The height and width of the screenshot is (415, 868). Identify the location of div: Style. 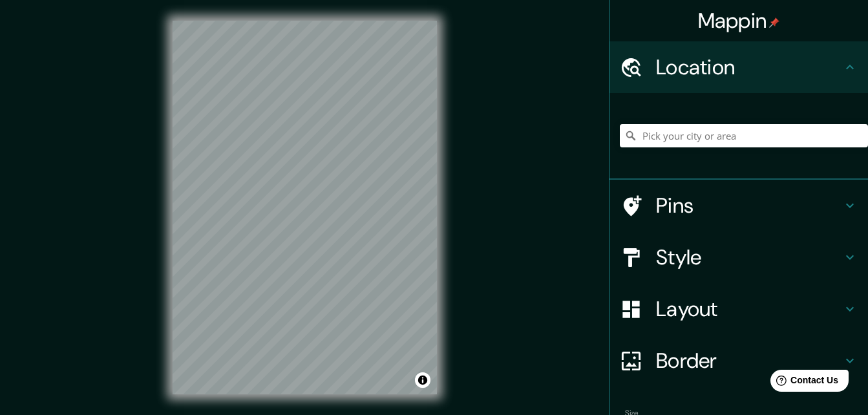
(739, 257).